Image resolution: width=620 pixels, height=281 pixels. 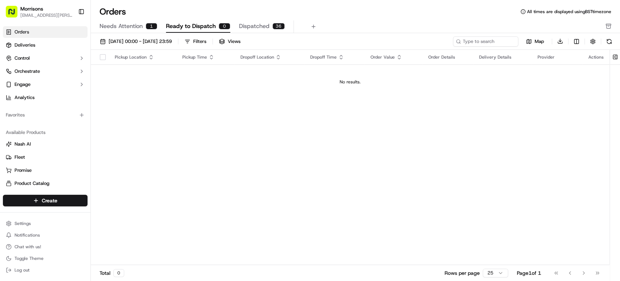 What do you see at coordinates (128, 76) in the screenshot?
I see `button: Start new chat` at bounding box center [128, 76].